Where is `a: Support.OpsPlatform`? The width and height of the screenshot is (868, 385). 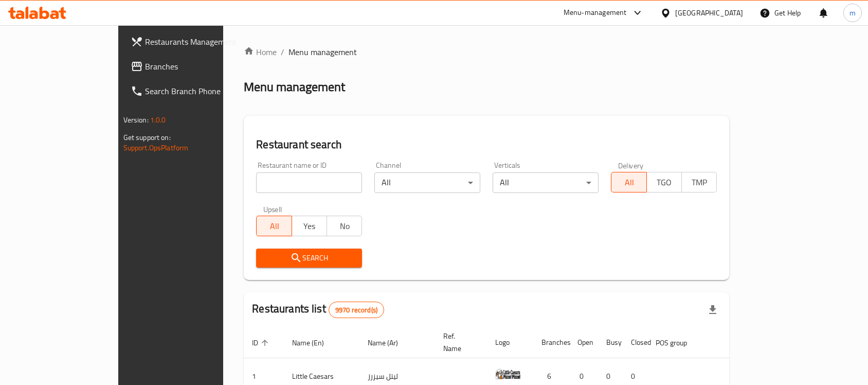
a: Support.OpsPlatform is located at coordinates (156, 148).